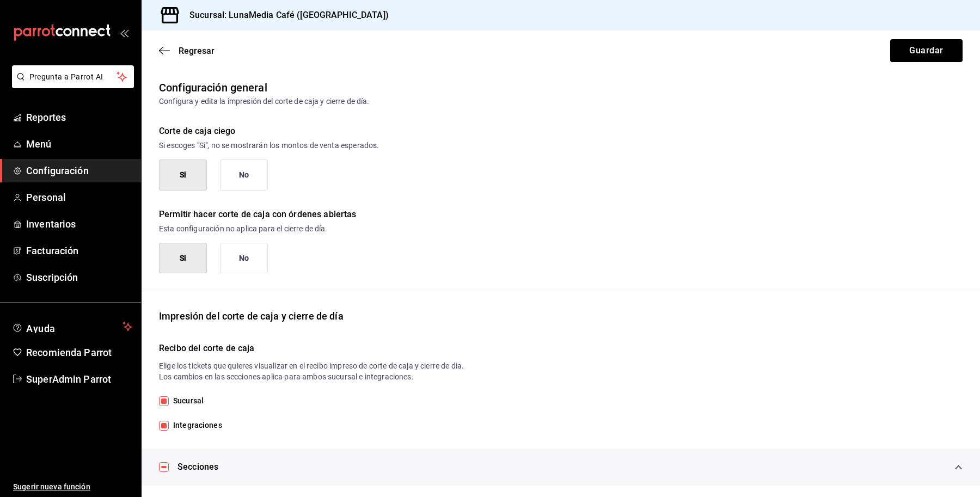 This screenshot has width=980, height=497. What do you see at coordinates (561, 131) in the screenshot?
I see `div: Corte de caja ciego` at bounding box center [561, 131].